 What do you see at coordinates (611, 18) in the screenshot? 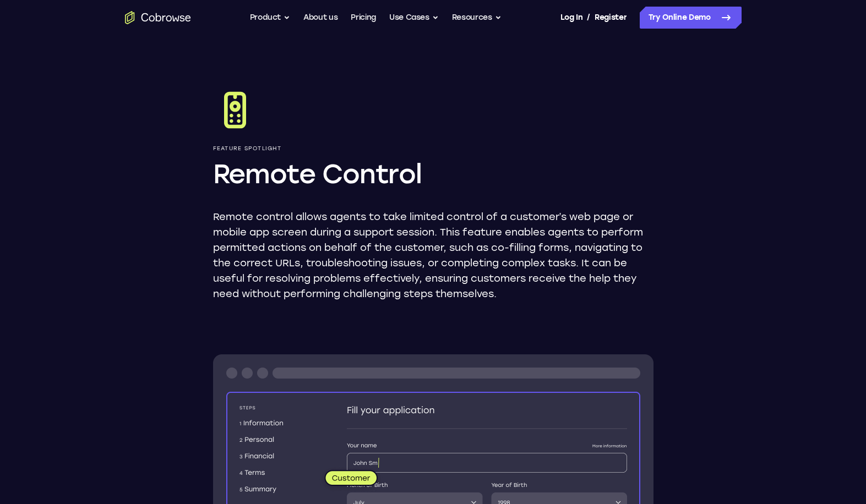
I see `a: Register` at bounding box center [611, 18].